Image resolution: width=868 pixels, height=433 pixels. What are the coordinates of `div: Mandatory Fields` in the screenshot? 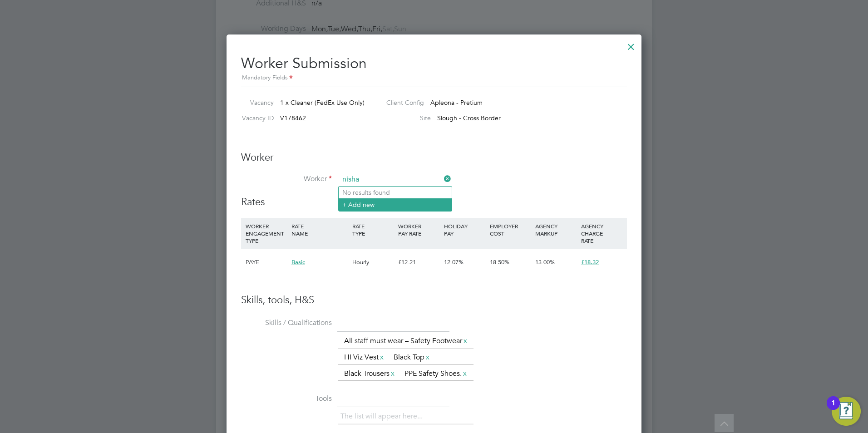 It's located at (434, 78).